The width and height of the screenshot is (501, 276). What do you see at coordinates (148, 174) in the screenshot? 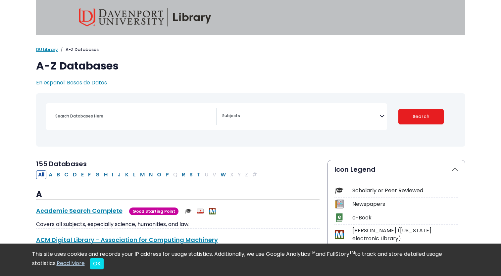
I see `div: Alpha-list to filter by first letter of database name` at bounding box center [148, 174].